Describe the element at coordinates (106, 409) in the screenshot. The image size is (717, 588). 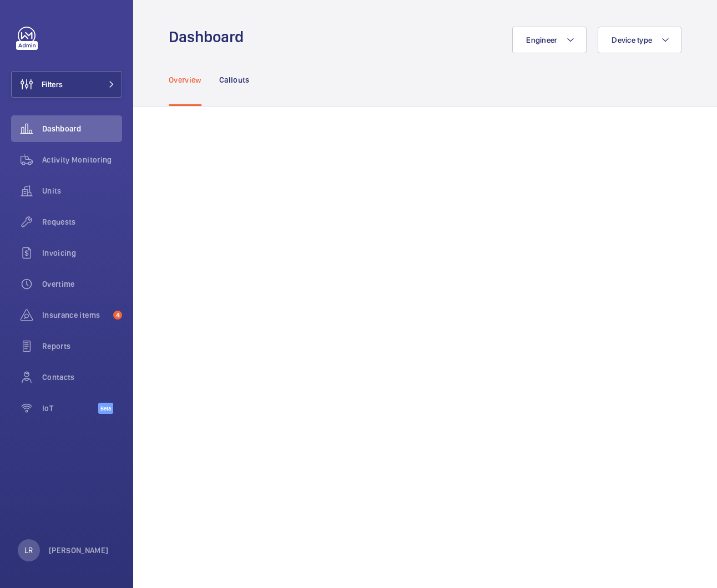
I see `span: Beta` at that location.